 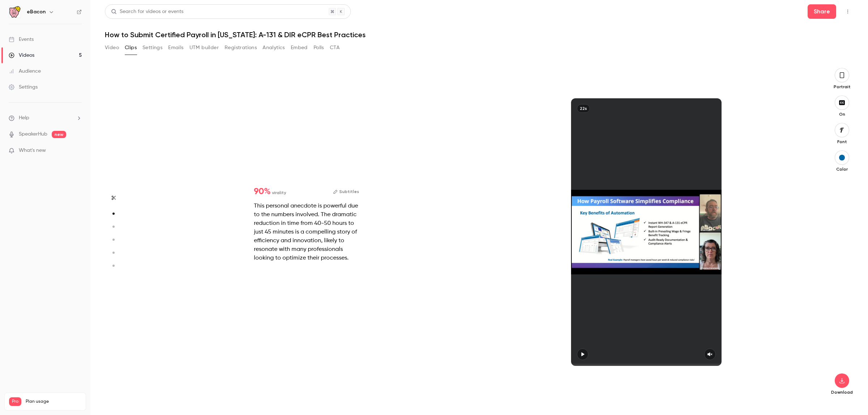 I want to click on button: Share, so click(x=821, y=12).